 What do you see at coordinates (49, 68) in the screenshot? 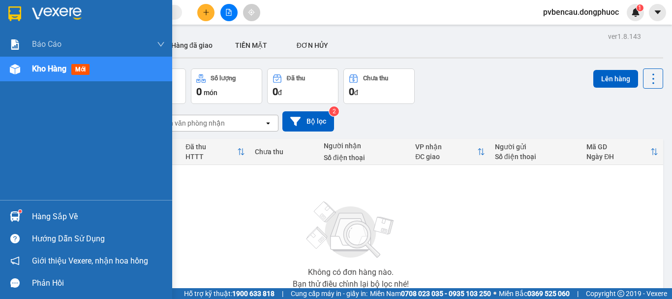
I see `span: Kho hàng` at bounding box center [49, 68].